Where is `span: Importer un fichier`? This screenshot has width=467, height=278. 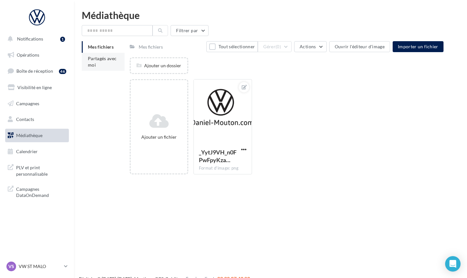 span: Importer un fichier is located at coordinates (418, 46).